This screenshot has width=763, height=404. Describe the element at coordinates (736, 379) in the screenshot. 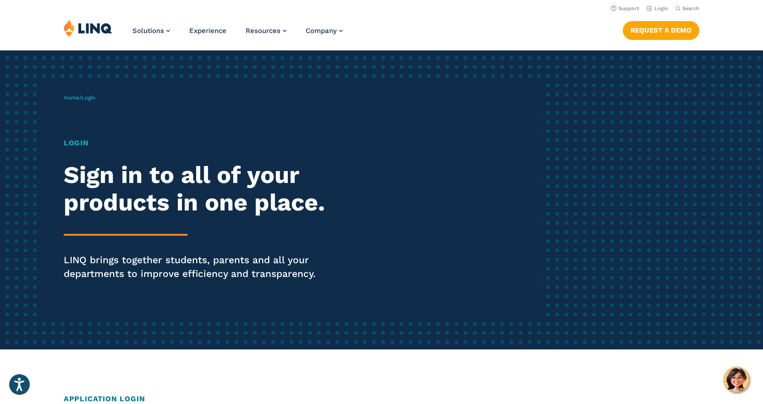

I see `button: Hello, have a question? Let’s chat.` at that location.